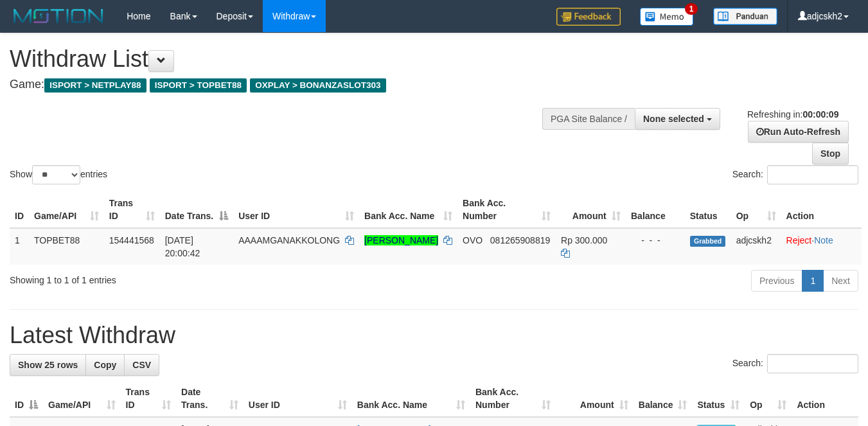 This screenshot has height=426, width=868. I want to click on a: Run Auto-Refresh, so click(798, 132).